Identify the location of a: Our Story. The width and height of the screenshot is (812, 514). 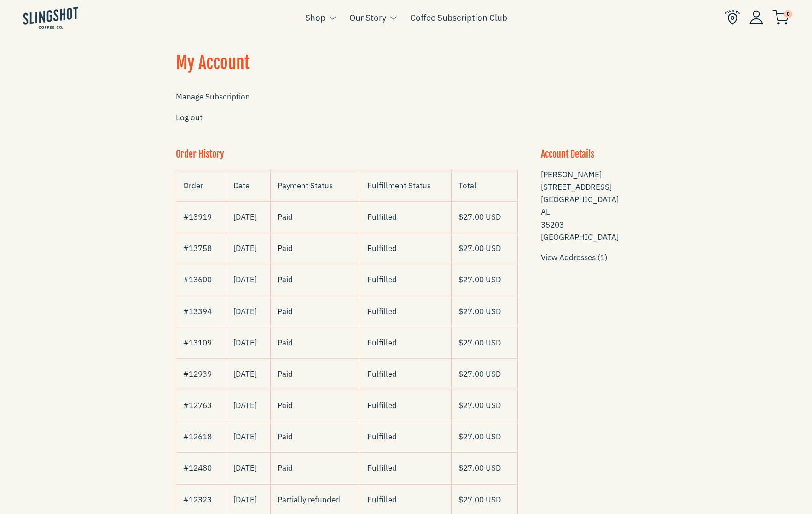
(368, 18).